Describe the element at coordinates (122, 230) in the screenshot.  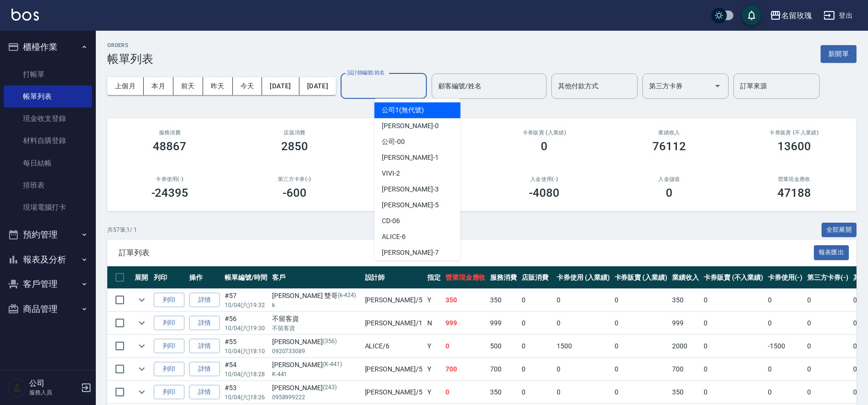
I see `p: 共 57 筆, 1 / 1` at that location.